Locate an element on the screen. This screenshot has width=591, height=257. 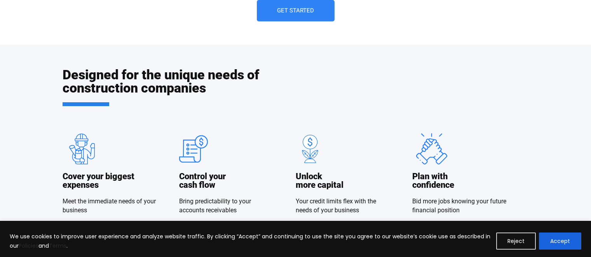
a: Terms is located at coordinates (57, 246).